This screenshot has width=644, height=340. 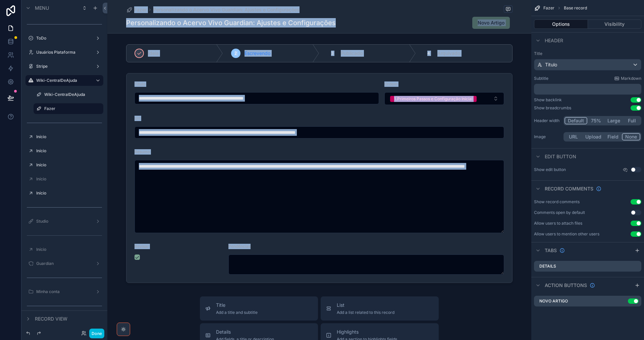 What do you see at coordinates (615, 24) in the screenshot?
I see `button: Visibility` at bounding box center [615, 24].